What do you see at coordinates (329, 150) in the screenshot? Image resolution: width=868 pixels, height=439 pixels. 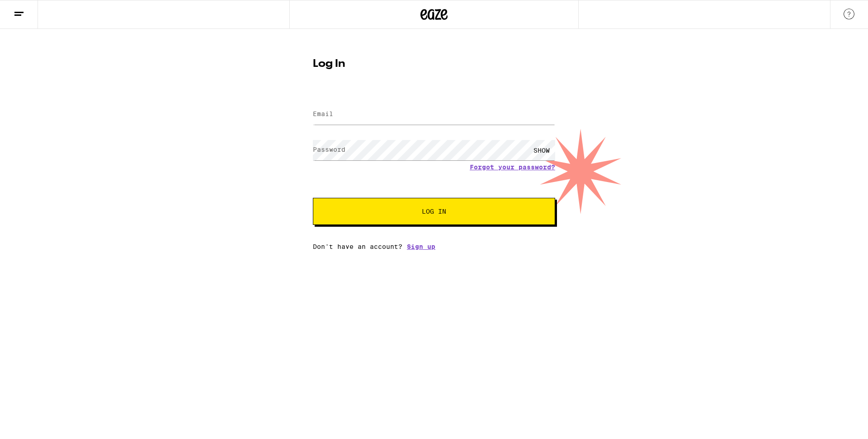 I see `label: Password` at bounding box center [329, 150].